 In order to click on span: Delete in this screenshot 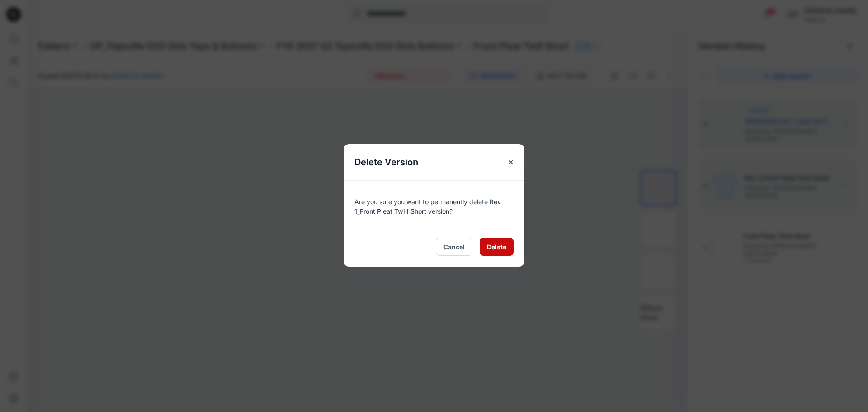, I will do `click(496, 247)`.